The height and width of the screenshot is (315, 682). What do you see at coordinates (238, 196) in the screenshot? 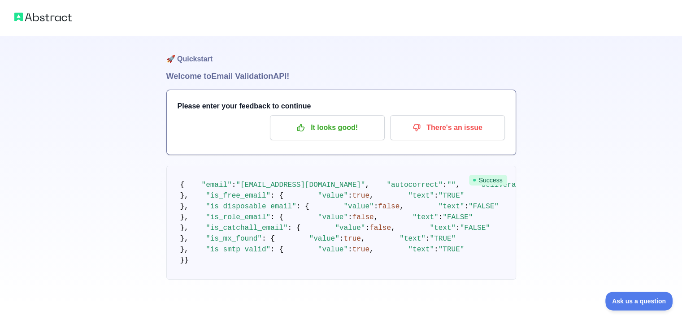
I see `span: "is_free_email"` at bounding box center [238, 196].